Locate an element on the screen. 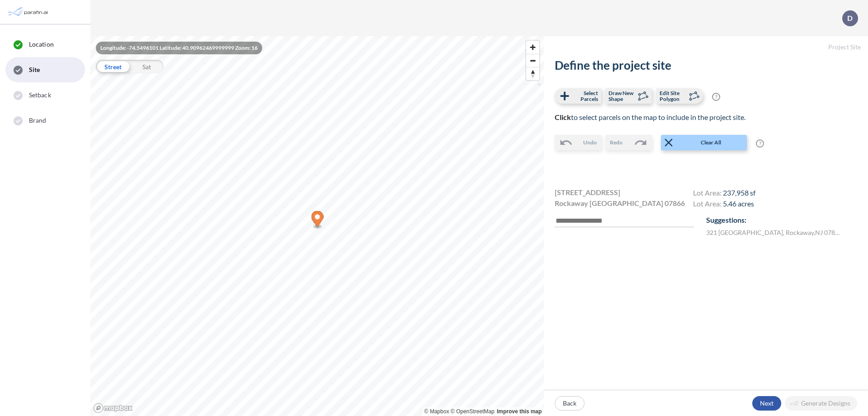 The width and height of the screenshot is (868, 416). h5: Project Site is located at coordinates (705, 47).